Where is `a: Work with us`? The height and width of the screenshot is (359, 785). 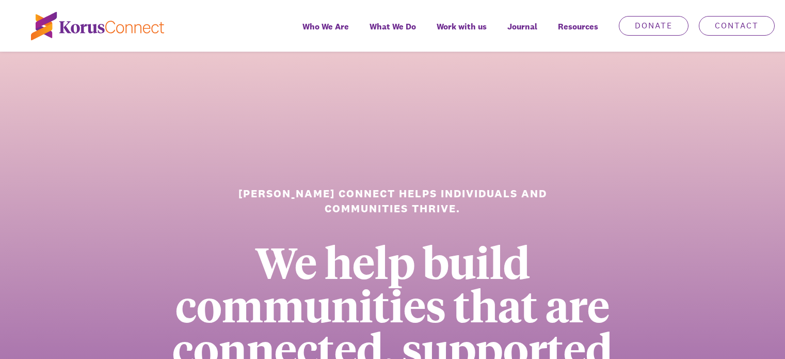 a: Work with us is located at coordinates (462, 33).